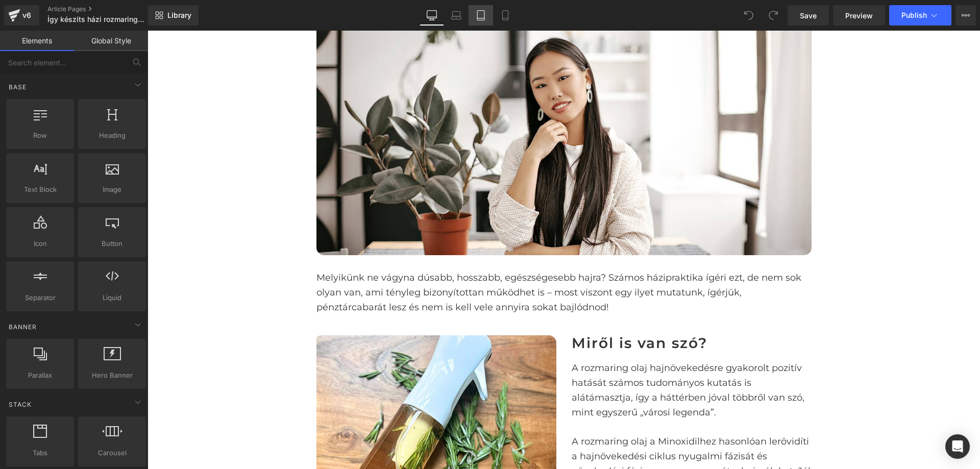 The image size is (980, 469). What do you see at coordinates (173, 15) in the screenshot?
I see `a: New Library` at bounding box center [173, 15].